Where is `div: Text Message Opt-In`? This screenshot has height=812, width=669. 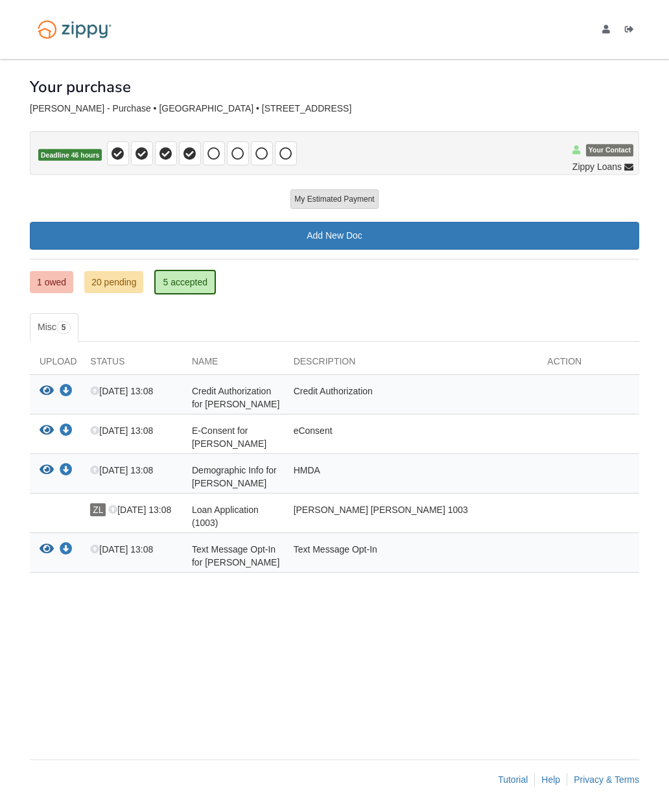 div: Text Message Opt-In is located at coordinates (411, 555).